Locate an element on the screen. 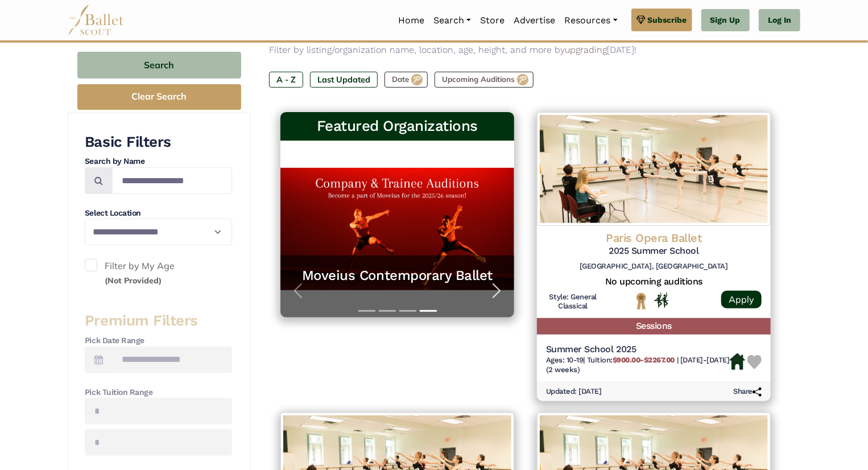  img: Housing Available is located at coordinates (737, 362).